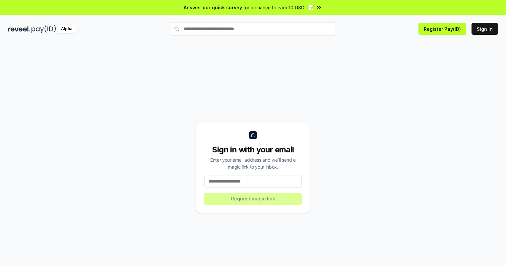 The width and height of the screenshot is (506, 266). What do you see at coordinates (44, 29) in the screenshot?
I see `img: pay_id` at bounding box center [44, 29].